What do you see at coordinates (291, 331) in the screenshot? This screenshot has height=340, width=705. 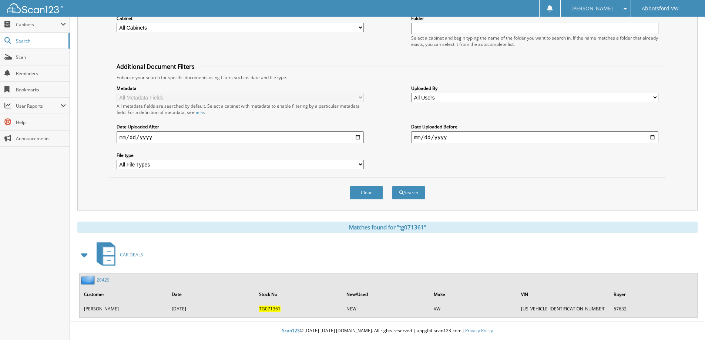 I see `span: Scan123` at bounding box center [291, 331].